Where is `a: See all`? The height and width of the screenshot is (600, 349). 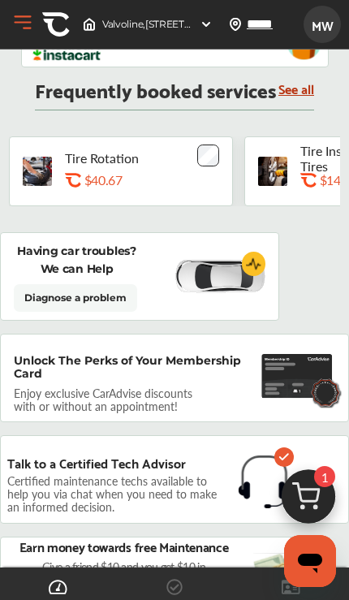
a: See all is located at coordinates (296, 88).